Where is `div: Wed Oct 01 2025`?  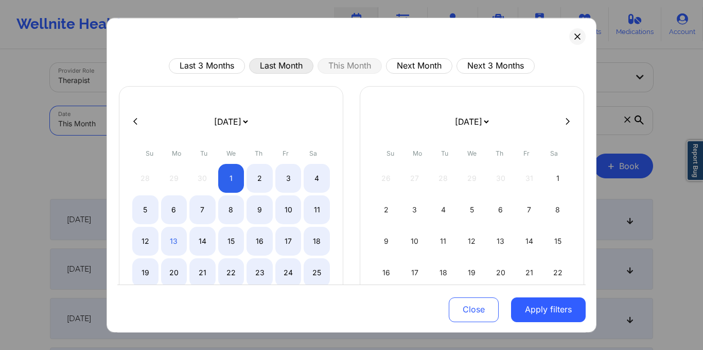
div: Wed Oct 01 2025 is located at coordinates (231, 178).